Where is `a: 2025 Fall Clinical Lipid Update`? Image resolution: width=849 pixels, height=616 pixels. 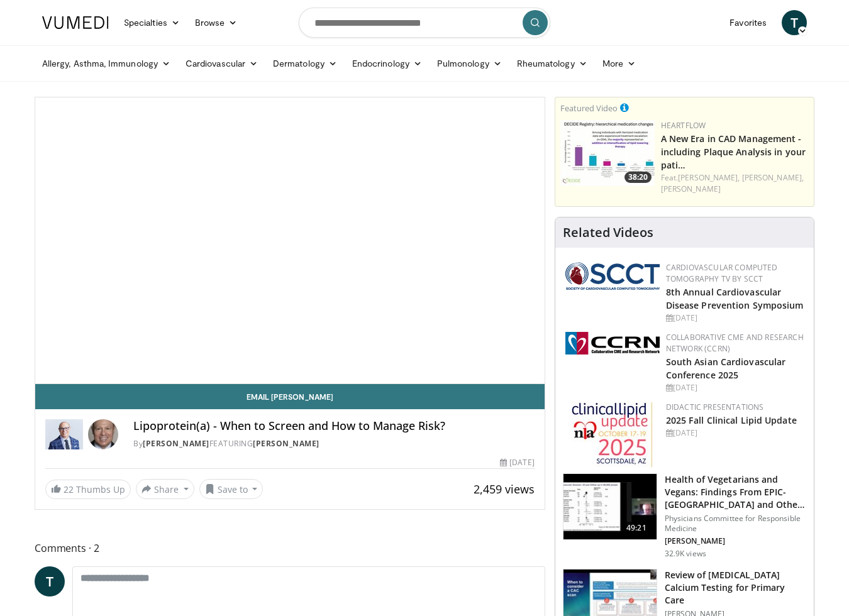
a: 2025 Fall Clinical Lipid Update is located at coordinates (732, 420).